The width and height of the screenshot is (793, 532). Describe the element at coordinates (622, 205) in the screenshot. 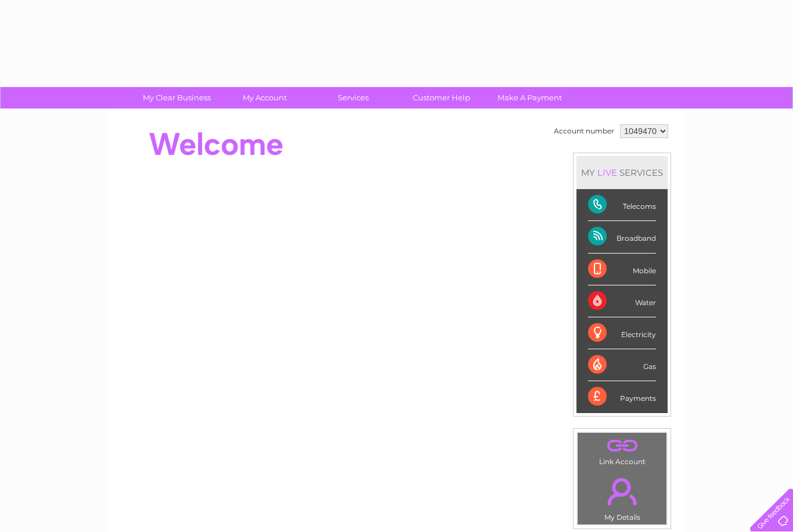

I see `div: Telecoms` at that location.